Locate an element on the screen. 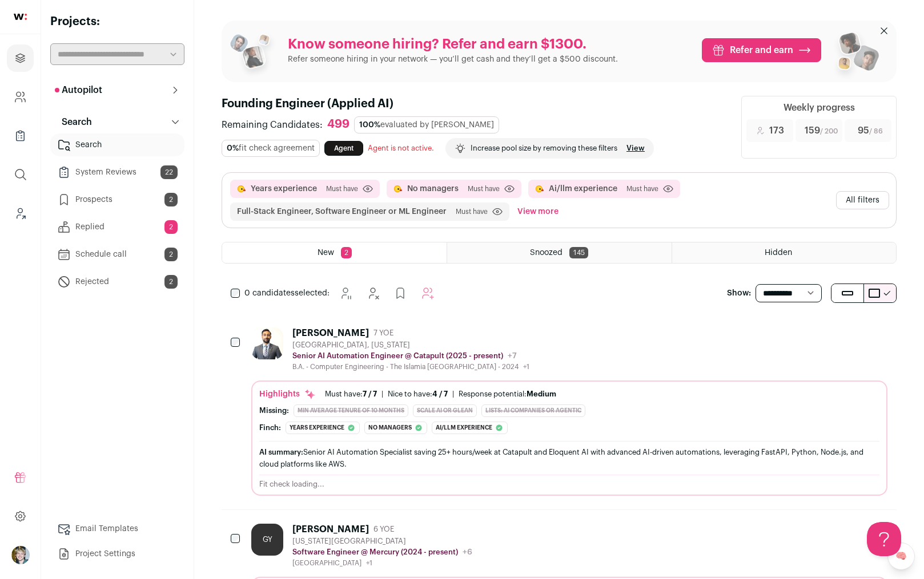 The width and height of the screenshot is (924, 579). span: 159 is located at coordinates (821, 131).